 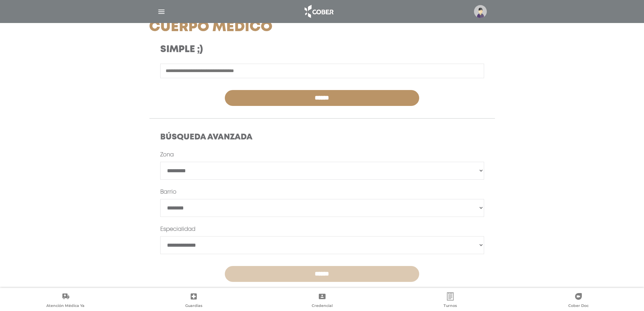 What do you see at coordinates (65, 301) in the screenshot?
I see `a: Atención Médica Ya` at bounding box center [65, 301].